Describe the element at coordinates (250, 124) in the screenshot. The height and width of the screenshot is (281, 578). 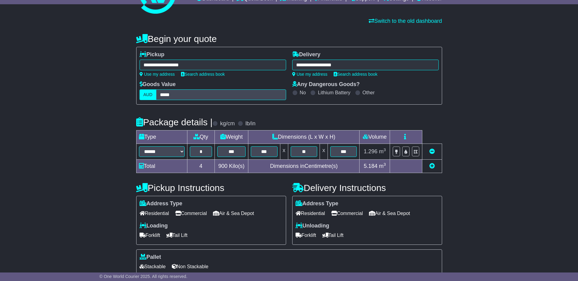
I see `label: lb/in` at that location.